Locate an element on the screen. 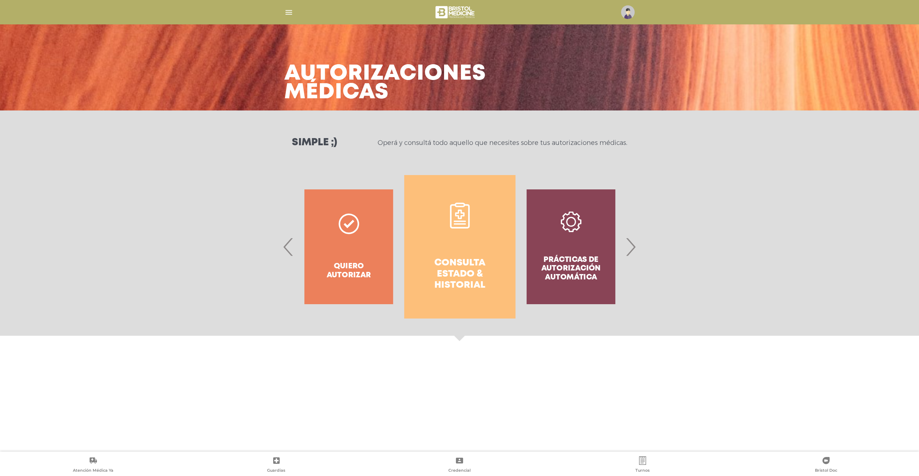 The image size is (919, 476). span: Turnos is located at coordinates (642, 471).